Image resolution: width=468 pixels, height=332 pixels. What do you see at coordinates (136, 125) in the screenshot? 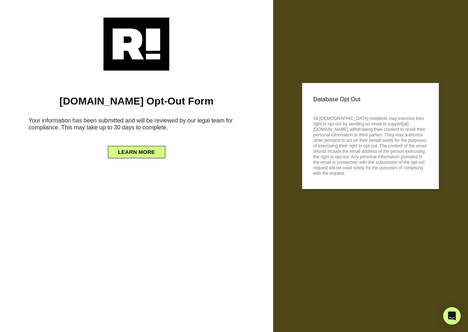
I see `h6: Your information has been submitted and will be reviewed by our legal team for compliance. This m...` at bounding box center [136, 125].